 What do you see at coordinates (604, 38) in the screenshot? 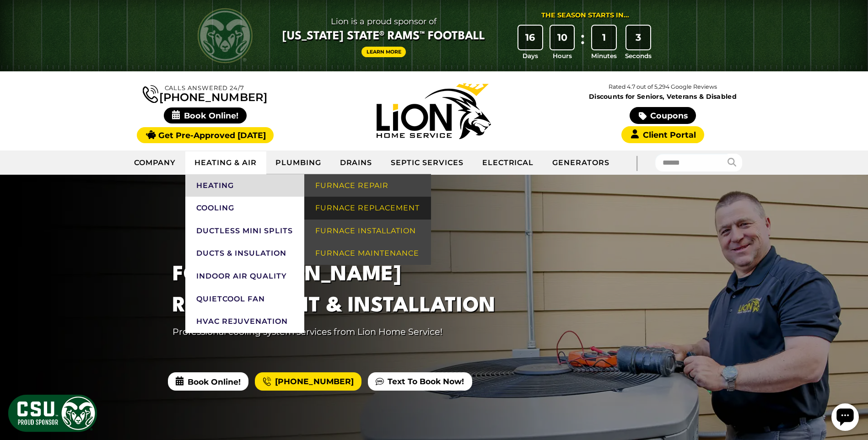
I see `div: 1` at bounding box center [604, 38].